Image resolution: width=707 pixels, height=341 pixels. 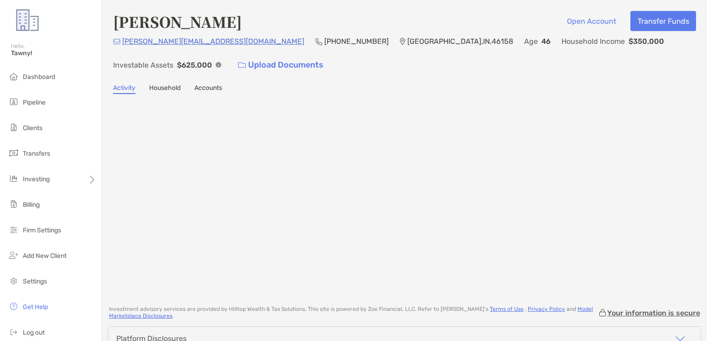 I want to click on span: Get Help, so click(x=35, y=306).